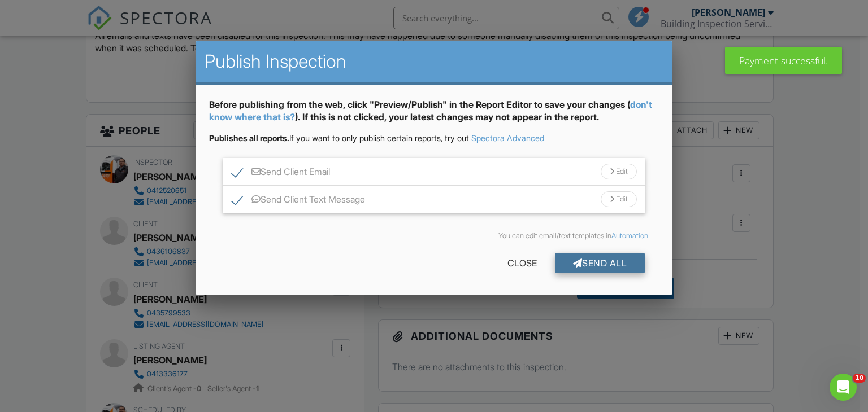 The width and height of the screenshot is (868, 412). I want to click on a: don't know where that is?, so click(430, 111).